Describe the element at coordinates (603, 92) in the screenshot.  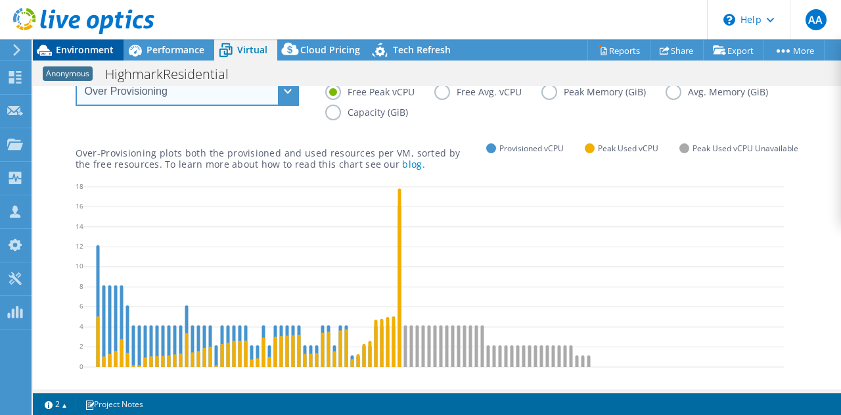
I see `label: Peak Memory (GiB)` at that location.